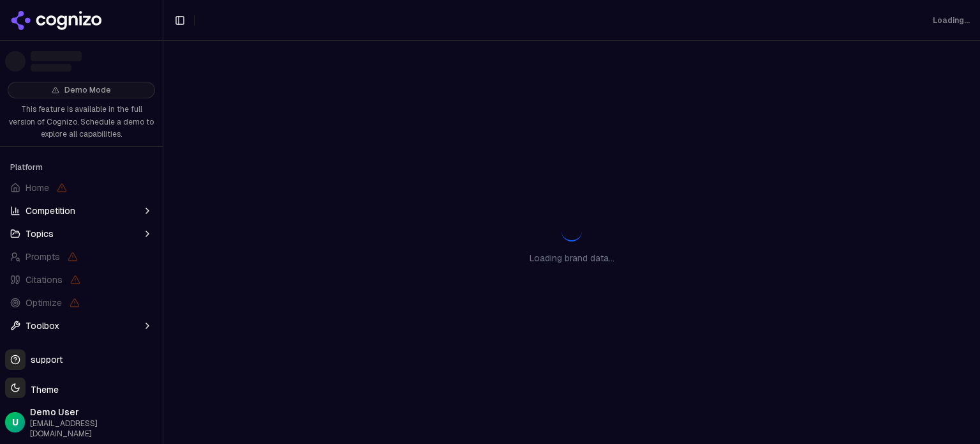 This screenshot has height=444, width=980. I want to click on span: Prompts, so click(43, 257).